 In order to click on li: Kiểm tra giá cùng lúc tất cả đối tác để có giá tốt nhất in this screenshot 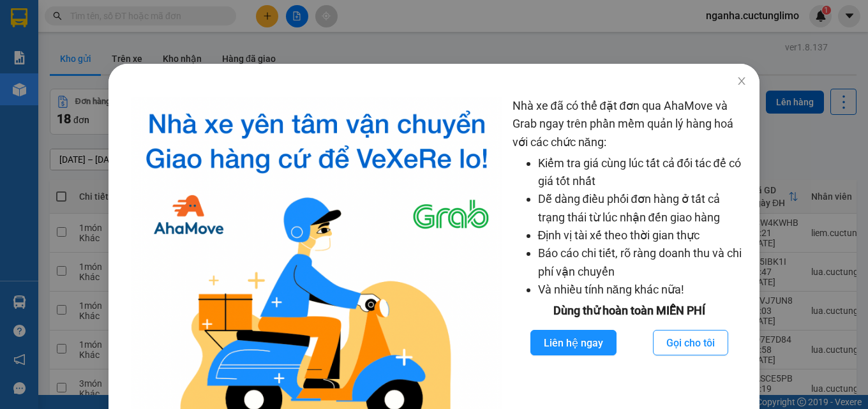, I will do `click(643, 172)`.